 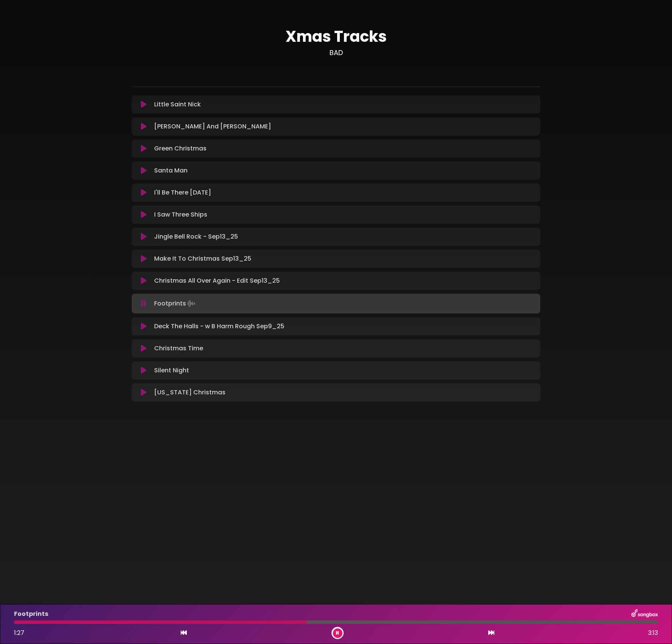 I want to click on h1: Xmas Tracks, so click(x=336, y=36).